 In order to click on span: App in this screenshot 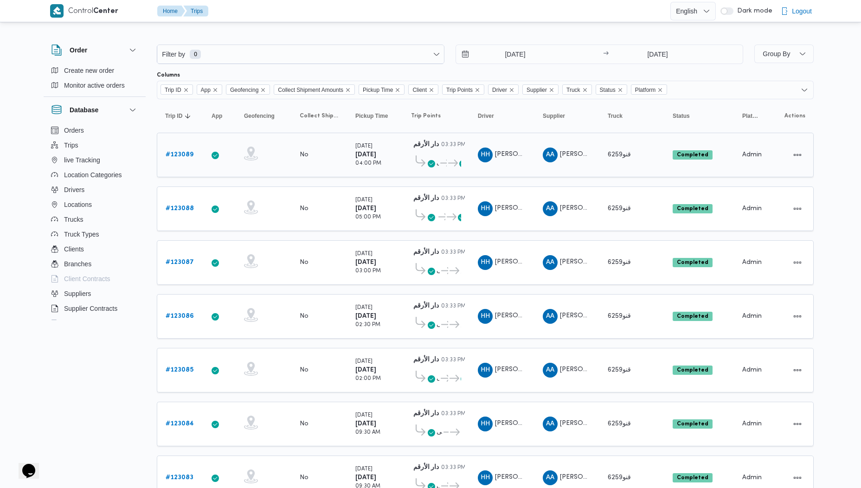, I will do `click(209, 89)`.